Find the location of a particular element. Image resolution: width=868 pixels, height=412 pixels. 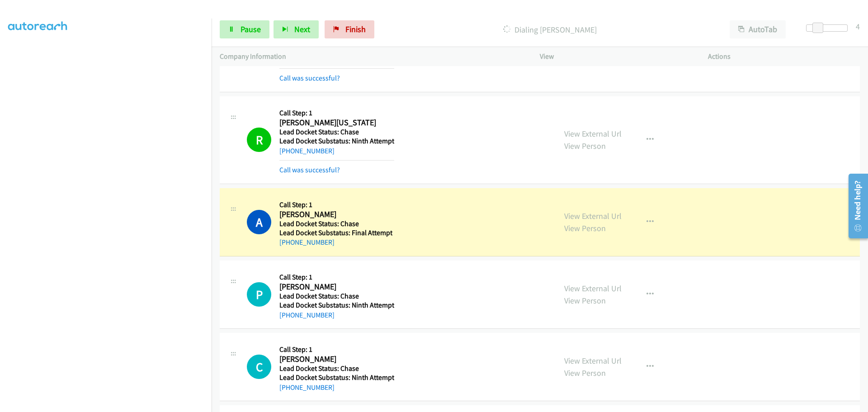

h1: P is located at coordinates (259, 295).